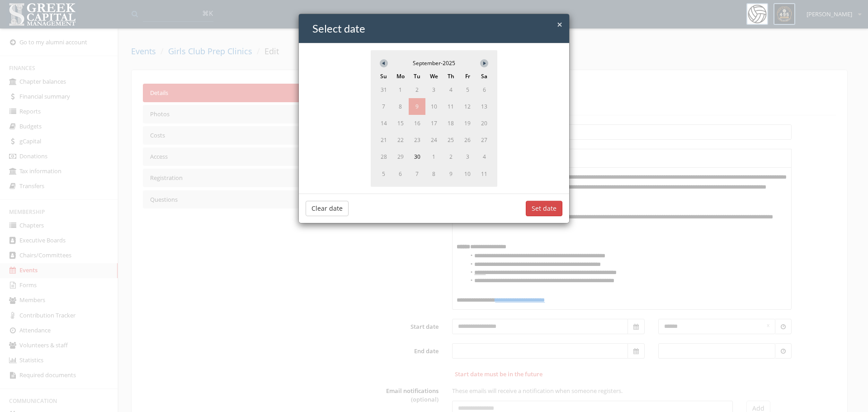 The height and width of the screenshot is (412, 868). I want to click on span: 12, so click(468, 106).